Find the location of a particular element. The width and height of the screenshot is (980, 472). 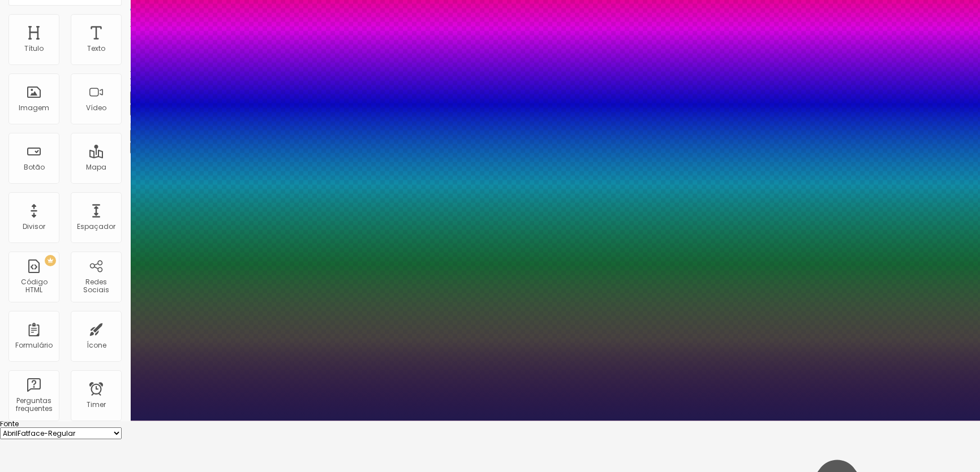

div: Código HTML is located at coordinates (33, 286).